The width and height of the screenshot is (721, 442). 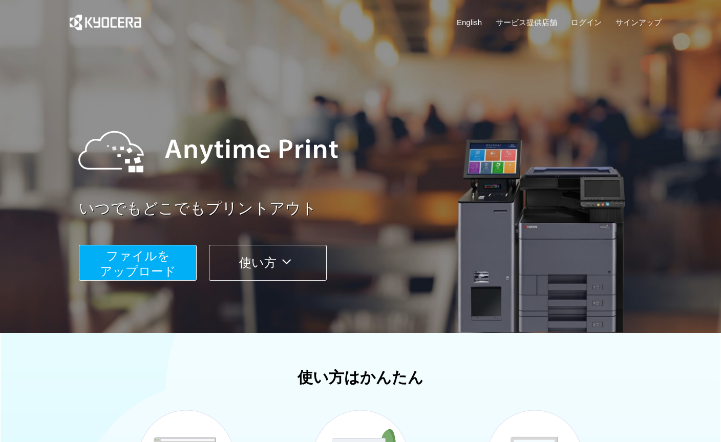 What do you see at coordinates (469, 22) in the screenshot?
I see `a: English` at bounding box center [469, 22].